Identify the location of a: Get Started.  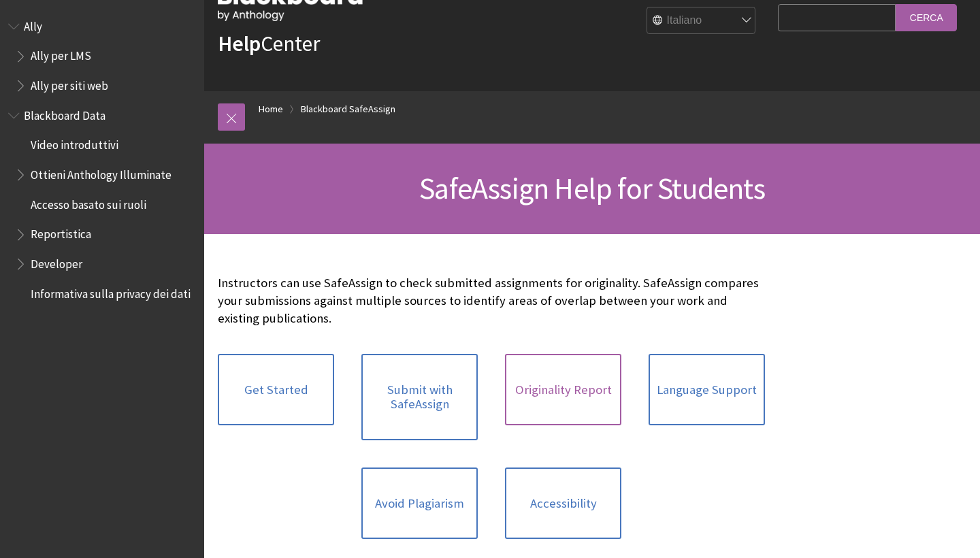
(276, 390).